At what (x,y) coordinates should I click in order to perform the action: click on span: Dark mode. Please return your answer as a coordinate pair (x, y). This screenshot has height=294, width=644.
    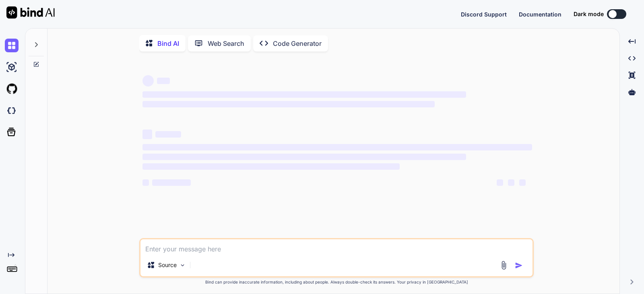
    Looking at the image, I should click on (588, 14).